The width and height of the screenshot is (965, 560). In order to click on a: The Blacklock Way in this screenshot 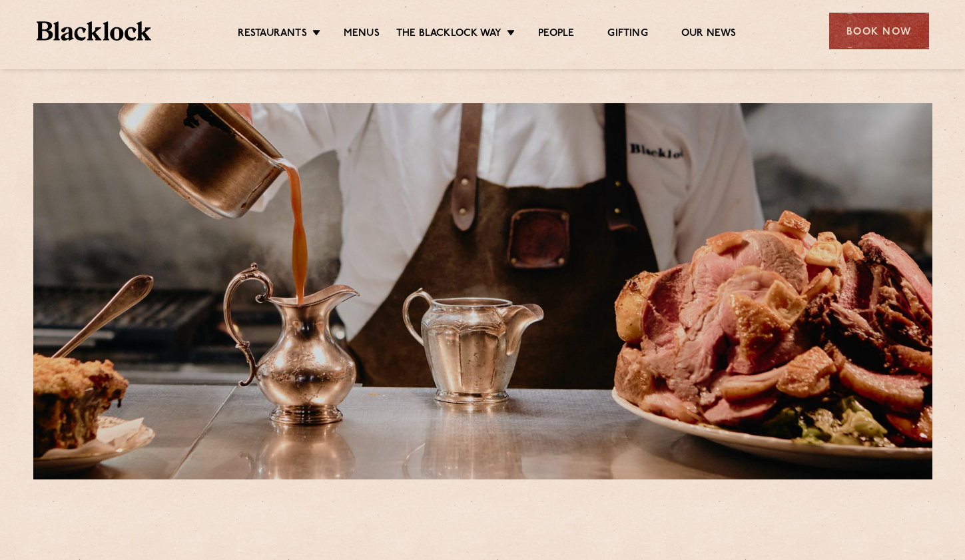, I will do `click(449, 34)`.